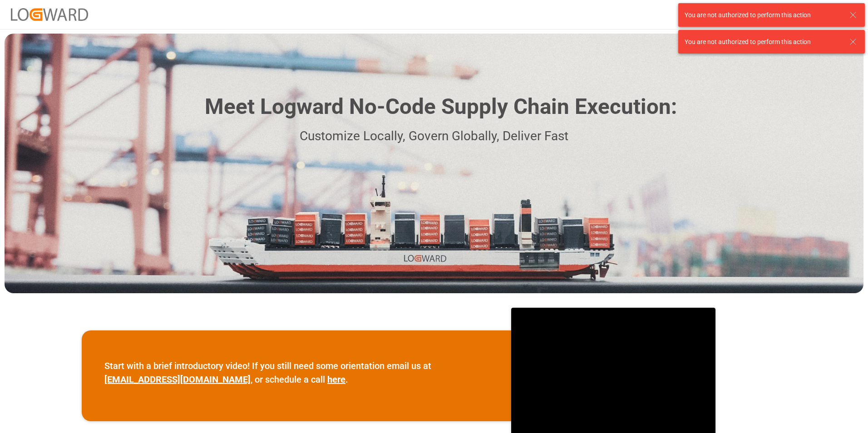  I want to click on p: Customize Locally, Govern Globally, Deliver Fast, so click(434, 136).